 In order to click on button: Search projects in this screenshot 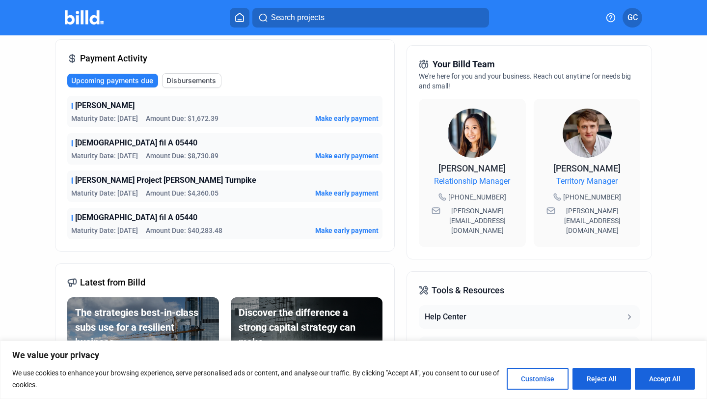, I will do `click(371, 18)`.